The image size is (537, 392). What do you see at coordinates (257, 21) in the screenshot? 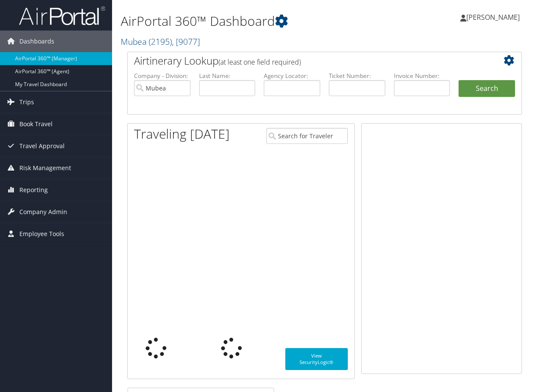
I see `h1: AirPortal 360™ Dashboard` at bounding box center [257, 21].